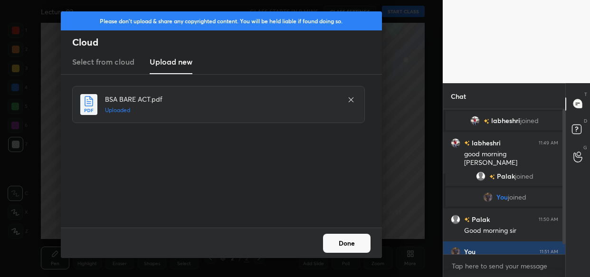 Image resolution: width=590 pixels, height=277 pixels. Describe the element at coordinates (586, 94) in the screenshot. I see `p: T` at that location.